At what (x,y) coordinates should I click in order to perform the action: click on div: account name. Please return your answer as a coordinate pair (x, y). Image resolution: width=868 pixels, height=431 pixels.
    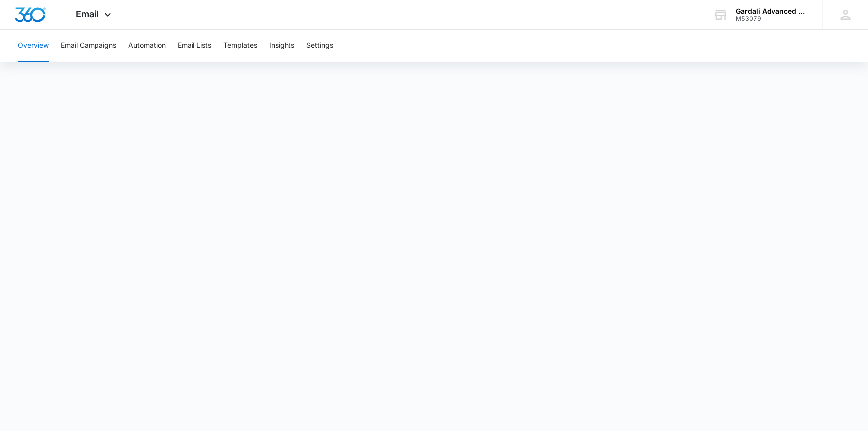
    Looking at the image, I should click on (772, 11).